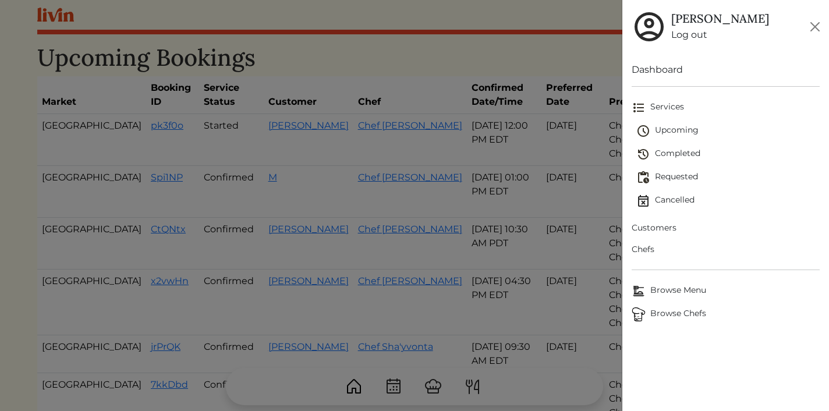  What do you see at coordinates (643, 178) in the screenshot?
I see `img: pending_actions-fd19ce2ea80609cc4d7bbea353f93e2f363e46d0f816104e4e0650fdd7f915cf.svg` at bounding box center [643, 178].